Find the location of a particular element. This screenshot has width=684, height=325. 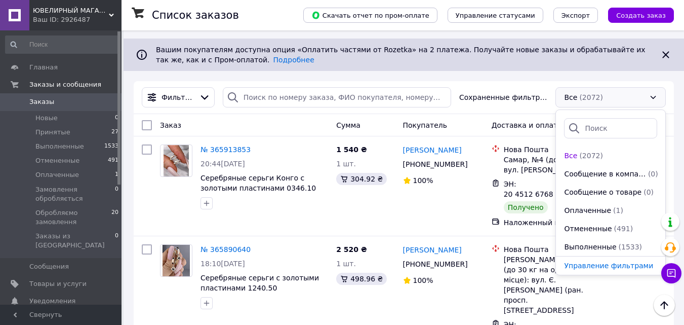

div: 304.92 ₴ is located at coordinates (362, 179).